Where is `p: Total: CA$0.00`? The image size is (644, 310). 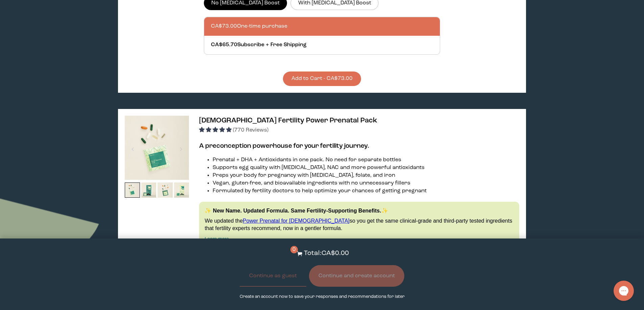 p: Total: CA$0.00 is located at coordinates (326, 253).